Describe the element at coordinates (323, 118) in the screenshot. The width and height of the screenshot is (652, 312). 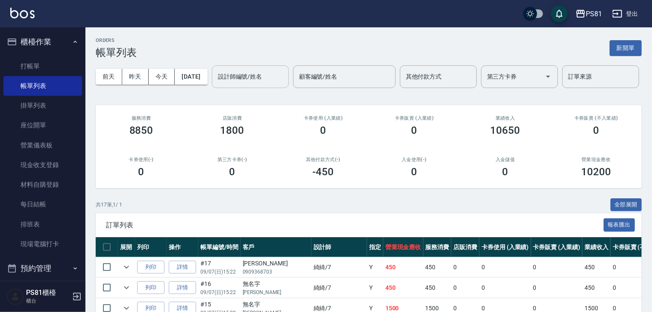
I see `h2: 卡券使用 (入業績)` at that location.